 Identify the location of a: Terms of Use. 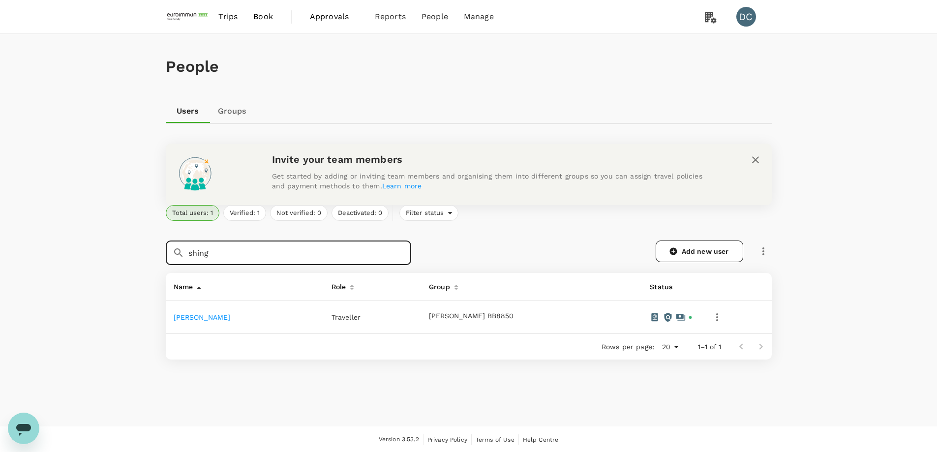
(495, 440).